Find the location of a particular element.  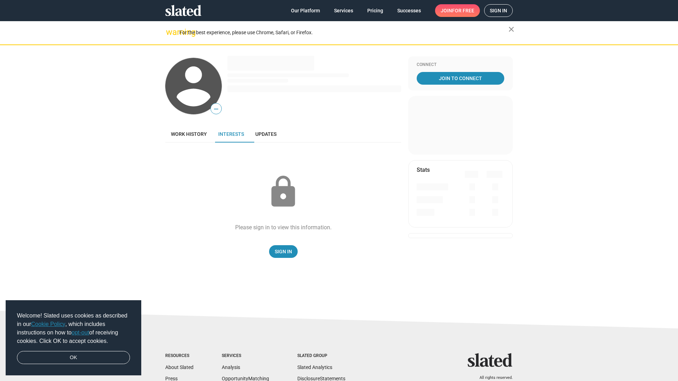

div: For the best experience, please use Chrome, Safari, or Firefox. is located at coordinates (344, 32).